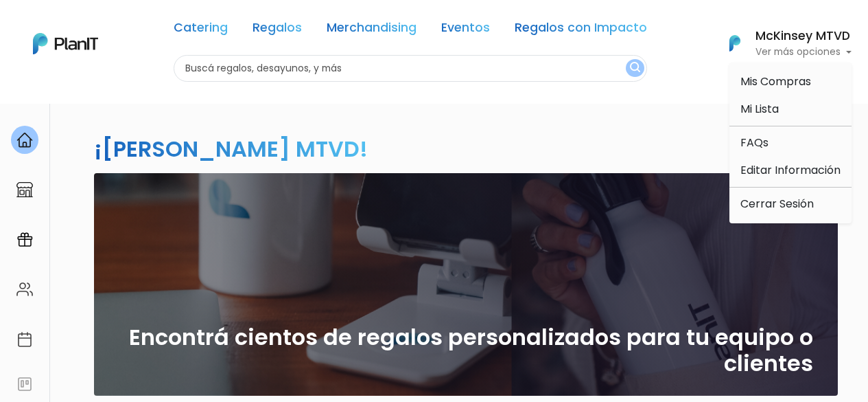 The image size is (868, 402). I want to click on input: Buscá regalos, desayunos, y más, so click(411, 68).